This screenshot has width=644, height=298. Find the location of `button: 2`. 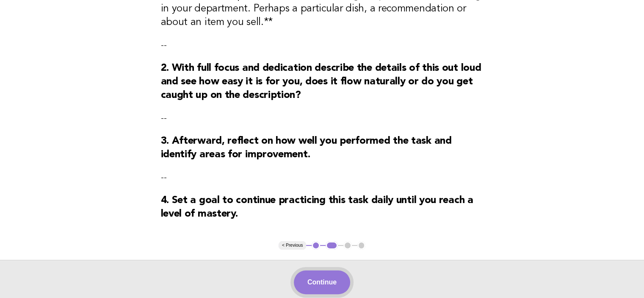

button: 2 is located at coordinates (332, 246).